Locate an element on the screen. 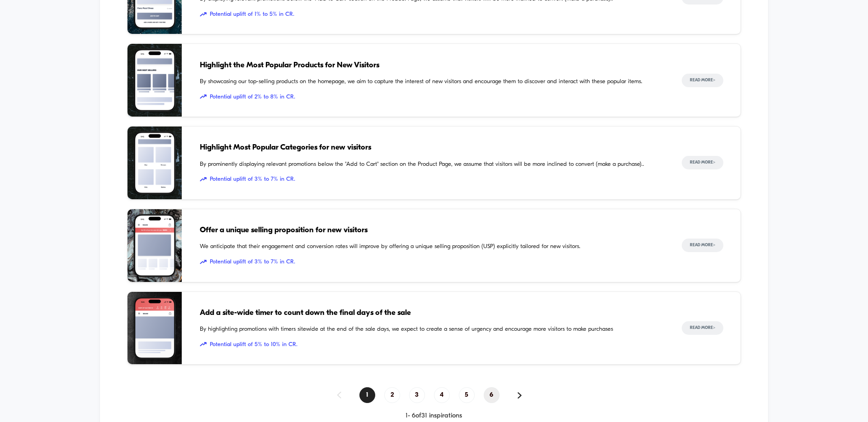  span: By prominently displaying relevant promotions below the "Add to Cart" section on the Product Page... is located at coordinates (432, 165).